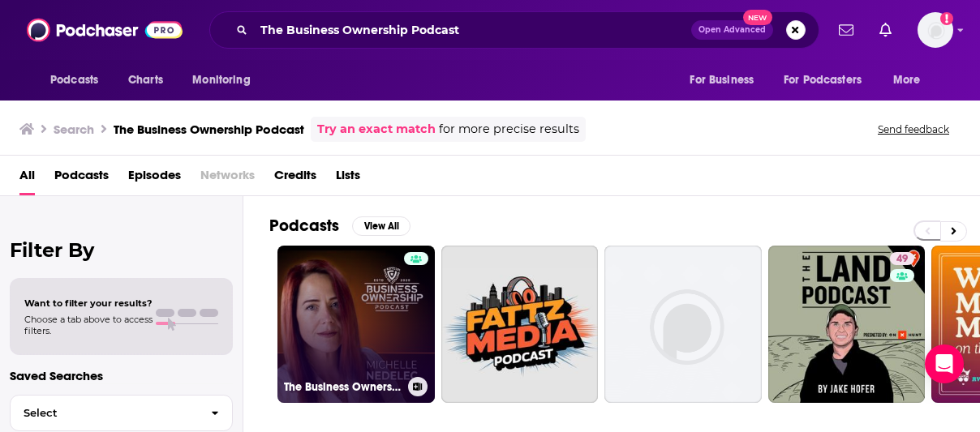 The width and height of the screenshot is (980, 432). I want to click on span: Want to filter your results?, so click(88, 303).